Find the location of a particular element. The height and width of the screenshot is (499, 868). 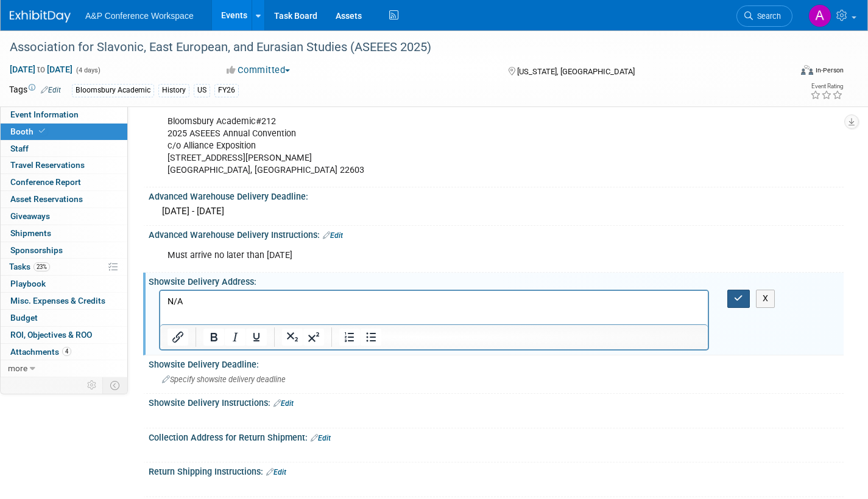

div: Event Rating is located at coordinates (826, 86).